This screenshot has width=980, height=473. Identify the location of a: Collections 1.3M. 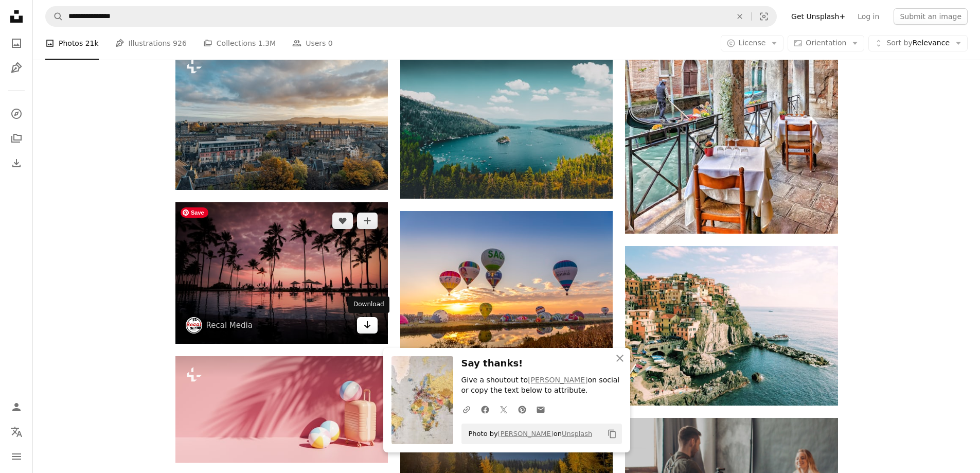
(240, 44).